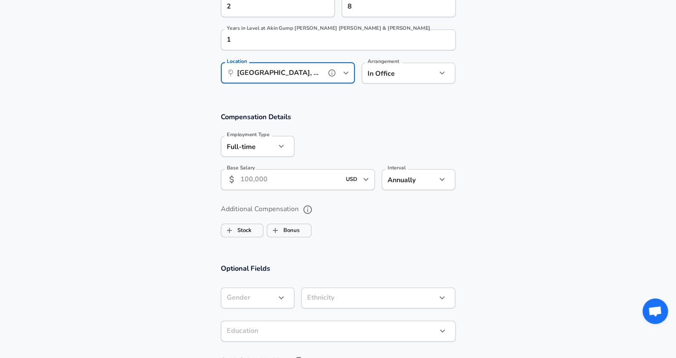  Describe the element at coordinates (338, 268) in the screenshot. I see `h3: Optional Fields` at that location.